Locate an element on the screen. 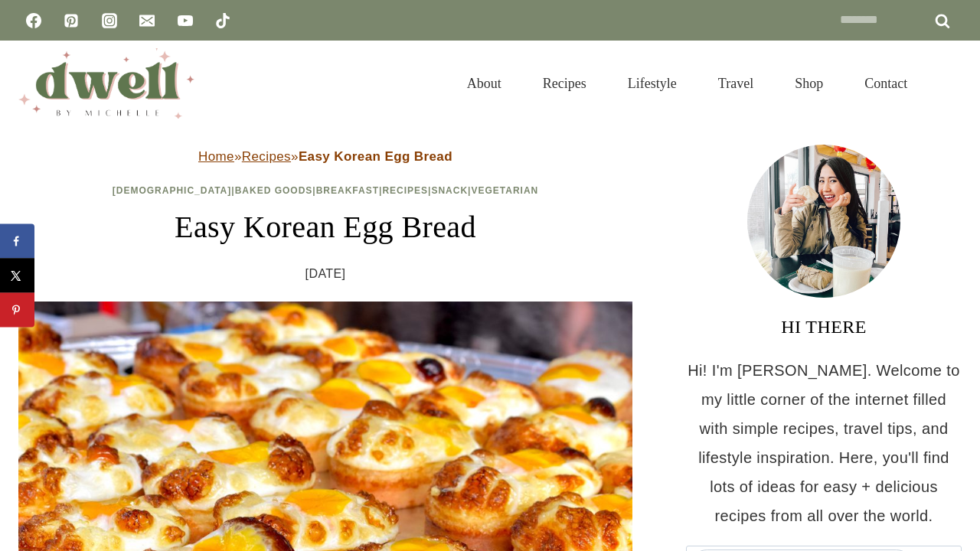 This screenshot has width=980, height=551. a: Email is located at coordinates (147, 21).